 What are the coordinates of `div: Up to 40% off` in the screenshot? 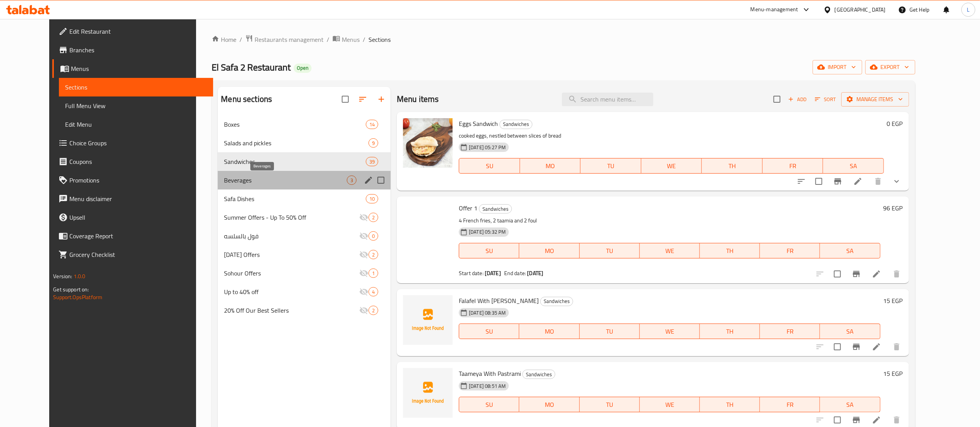 It's located at (292, 292).